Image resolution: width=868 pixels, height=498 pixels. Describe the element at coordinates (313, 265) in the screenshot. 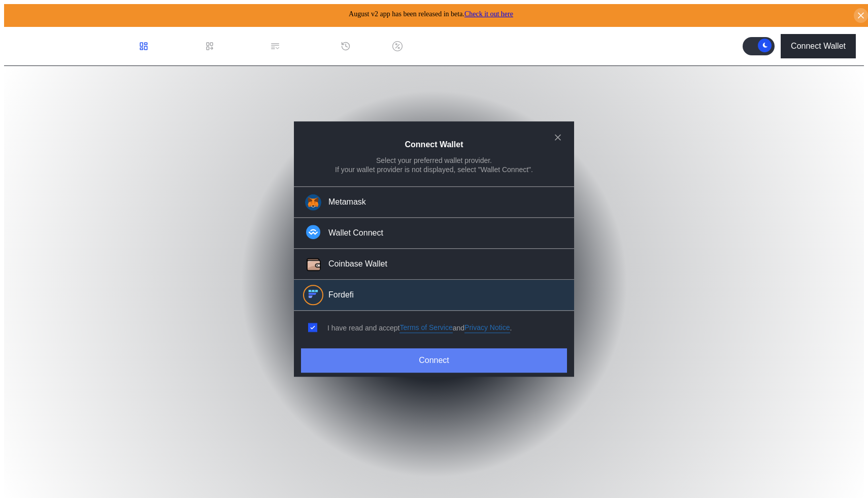

I see `img: Coinbase Wallet` at that location.